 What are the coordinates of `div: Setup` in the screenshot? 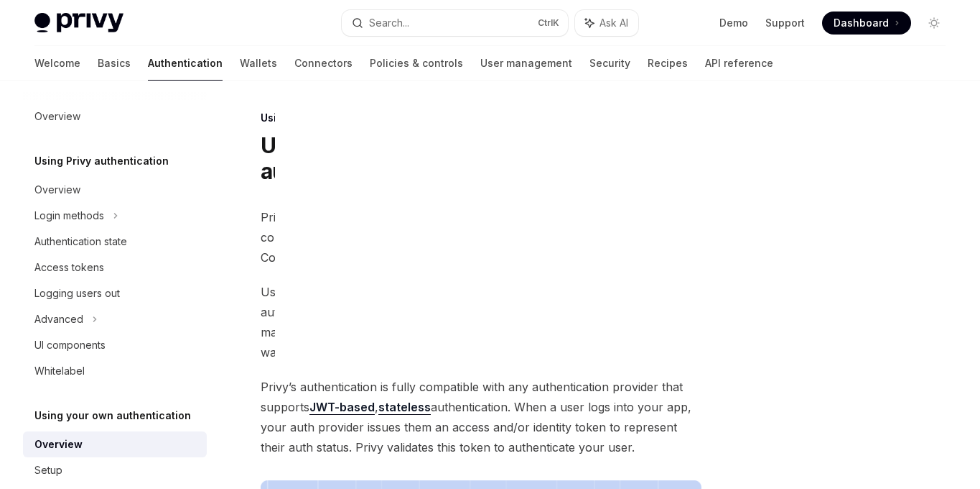 It's located at (48, 470).